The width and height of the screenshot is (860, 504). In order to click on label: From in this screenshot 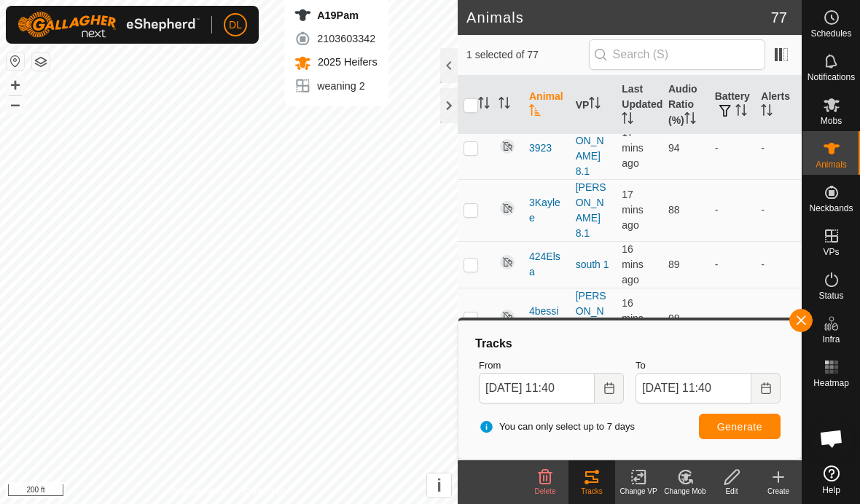, I will do `click(551, 366)`.